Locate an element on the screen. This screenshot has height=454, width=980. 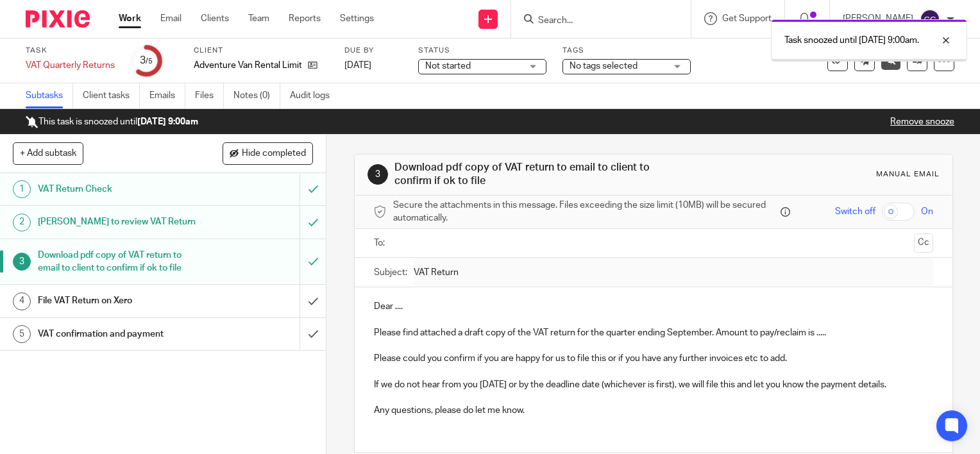
label: Client is located at coordinates (261, 50).